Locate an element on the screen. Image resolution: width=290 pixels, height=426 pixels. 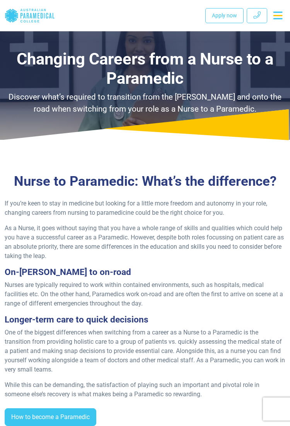
p: As a Nurse, it goes without saying that you have a whole range of skills and qualities which coul... is located at coordinates (145, 242).